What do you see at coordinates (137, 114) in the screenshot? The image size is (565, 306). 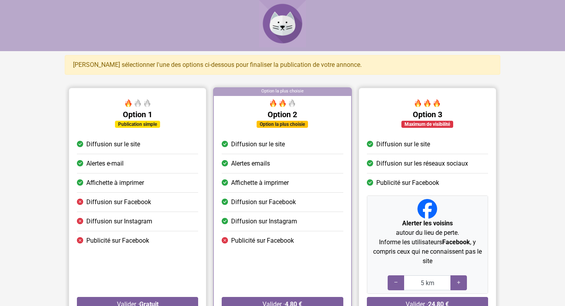 I see `h5: Option 1` at bounding box center [137, 114].